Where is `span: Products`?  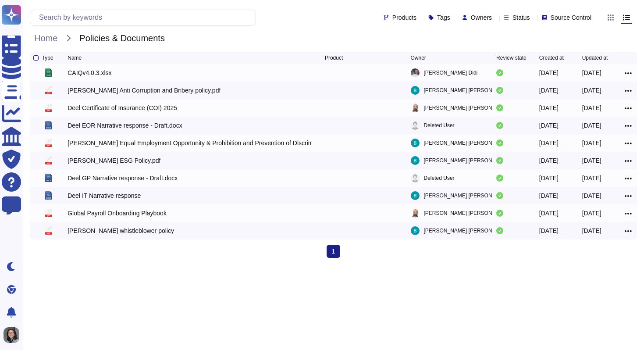
span: Products is located at coordinates (404, 17).